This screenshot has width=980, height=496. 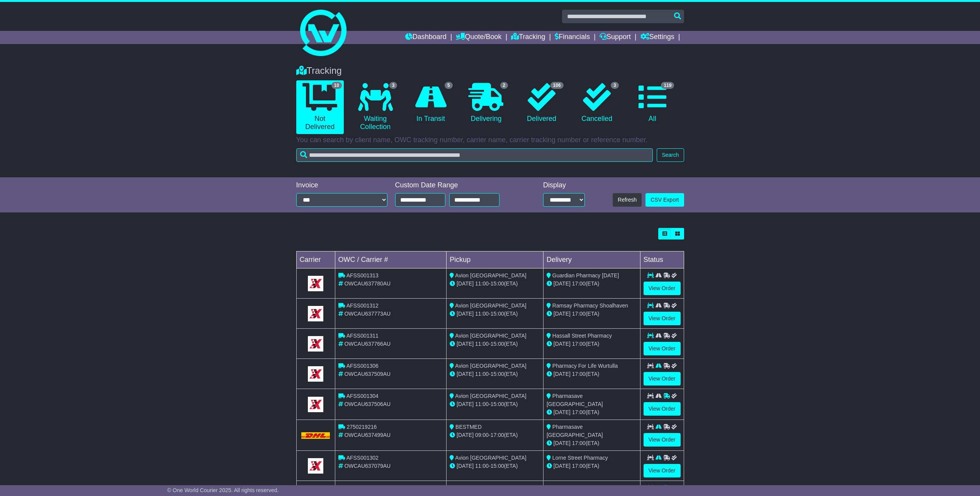 I want to click on span: Hassall Street Pharmacy, so click(x=582, y=335).